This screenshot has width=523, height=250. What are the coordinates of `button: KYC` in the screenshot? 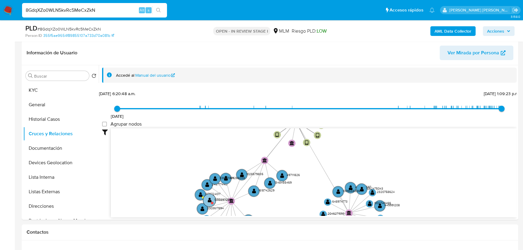 It's located at (61, 90).